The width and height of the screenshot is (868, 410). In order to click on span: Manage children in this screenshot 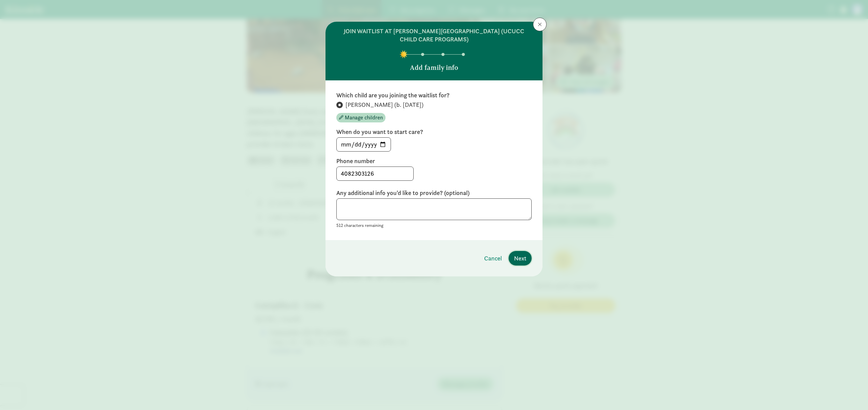, I will do `click(363, 118)`.